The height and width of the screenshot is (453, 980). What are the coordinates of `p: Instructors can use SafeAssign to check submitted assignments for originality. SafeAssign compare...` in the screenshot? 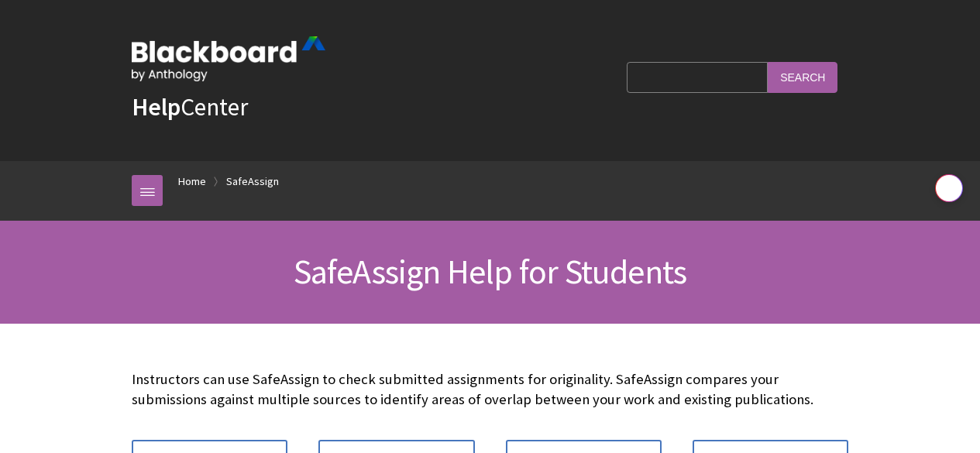 It's located at (489, 390).